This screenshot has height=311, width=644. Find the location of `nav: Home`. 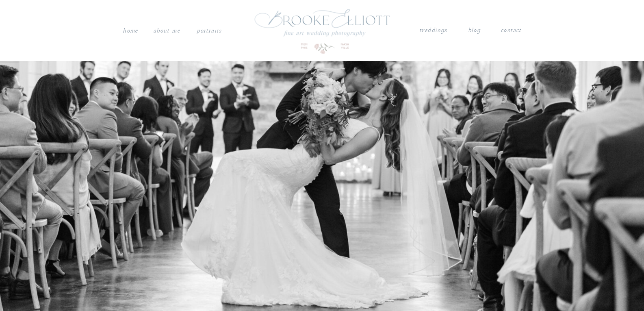

nav: Home is located at coordinates (130, 31).